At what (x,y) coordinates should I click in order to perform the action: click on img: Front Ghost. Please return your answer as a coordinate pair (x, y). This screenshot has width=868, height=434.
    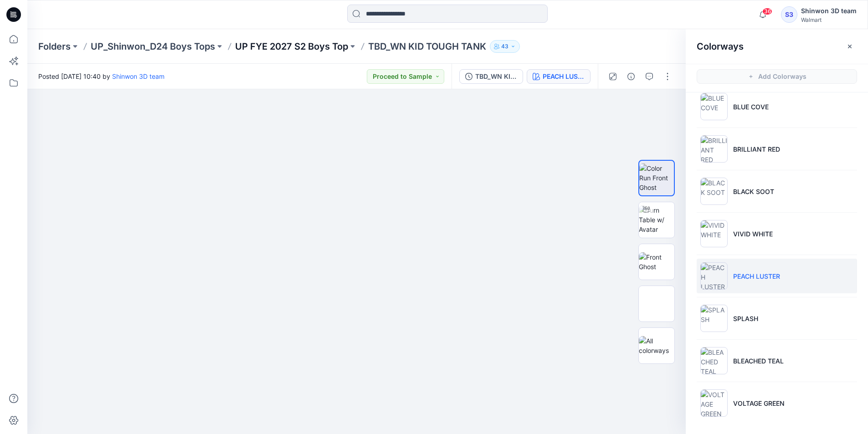
    Looking at the image, I should click on (657, 262).